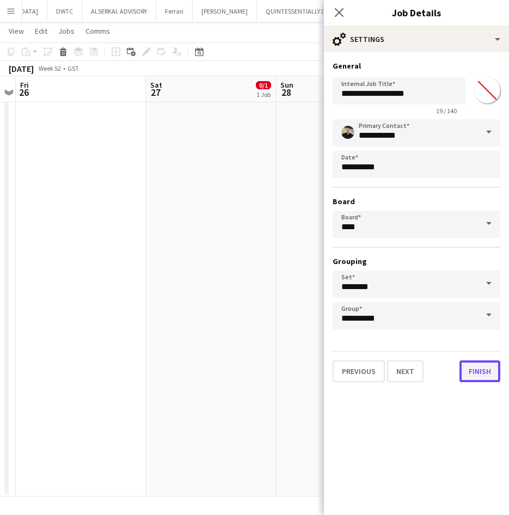  What do you see at coordinates (73, 68) in the screenshot?
I see `div: GST` at bounding box center [73, 68].